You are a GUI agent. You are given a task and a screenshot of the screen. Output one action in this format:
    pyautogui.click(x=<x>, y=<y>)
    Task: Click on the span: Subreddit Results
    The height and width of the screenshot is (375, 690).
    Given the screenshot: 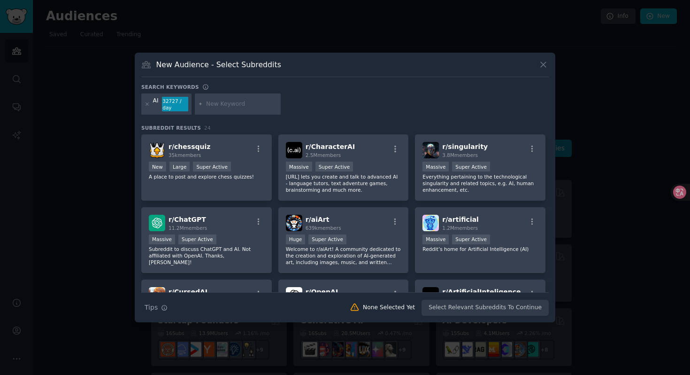 What is the action you would take?
    pyautogui.click(x=171, y=128)
    